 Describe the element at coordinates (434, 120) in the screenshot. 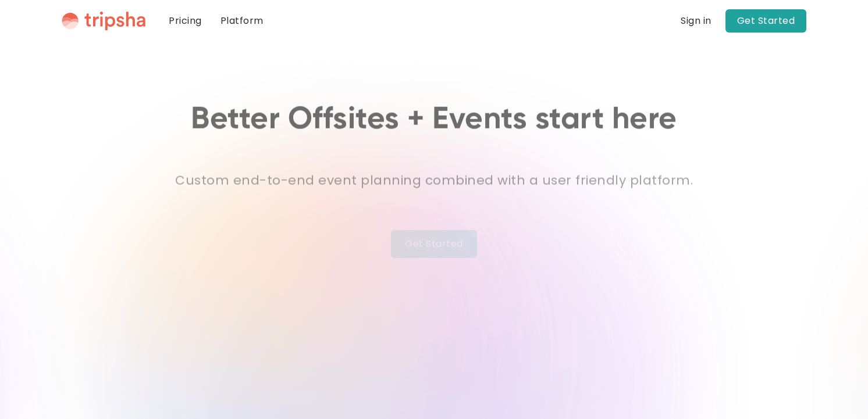

I see `h1: Better Offsites + Events start here` at that location.